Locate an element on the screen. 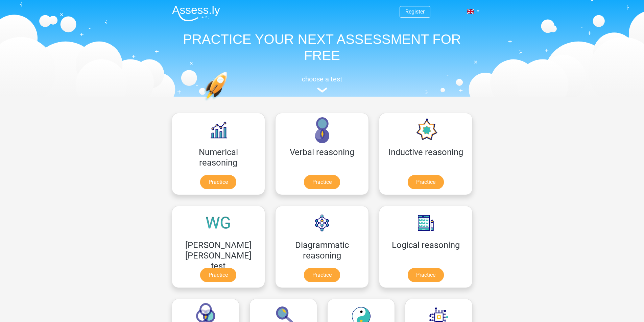 This screenshot has height=322, width=644. img: assessment is located at coordinates (322, 90).